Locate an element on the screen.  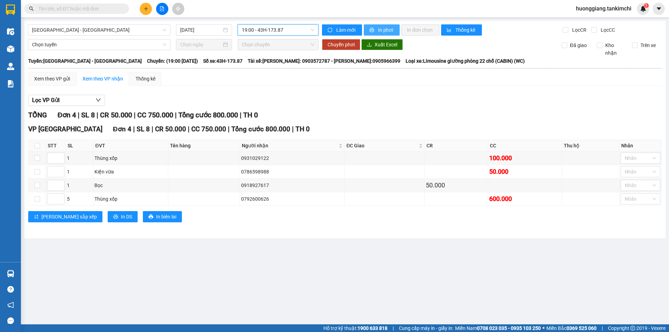
th: STT is located at coordinates (56, 146).